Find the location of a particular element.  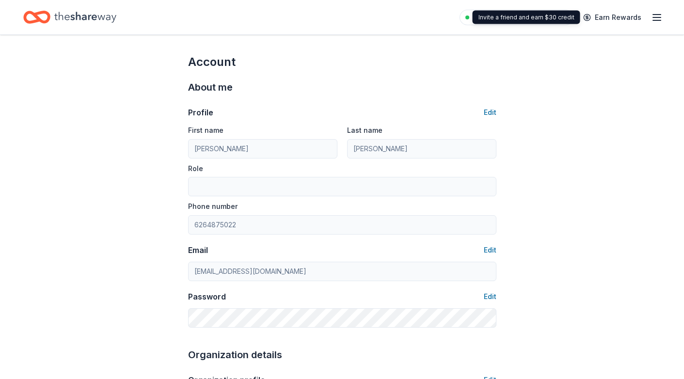

div: Invite a friend and earn $30 credit is located at coordinates (526, 17).